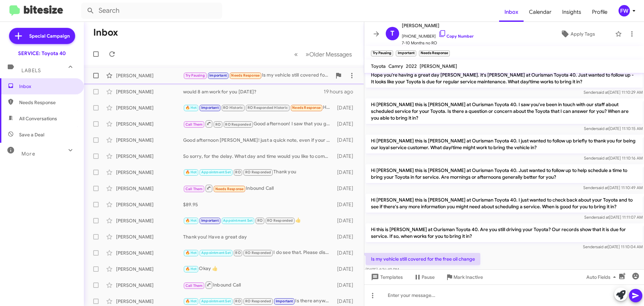  What do you see at coordinates (258, 300) in the screenshot?
I see `div: Is there anyway I'd be able to come now and wait?` at bounding box center [258, 300].